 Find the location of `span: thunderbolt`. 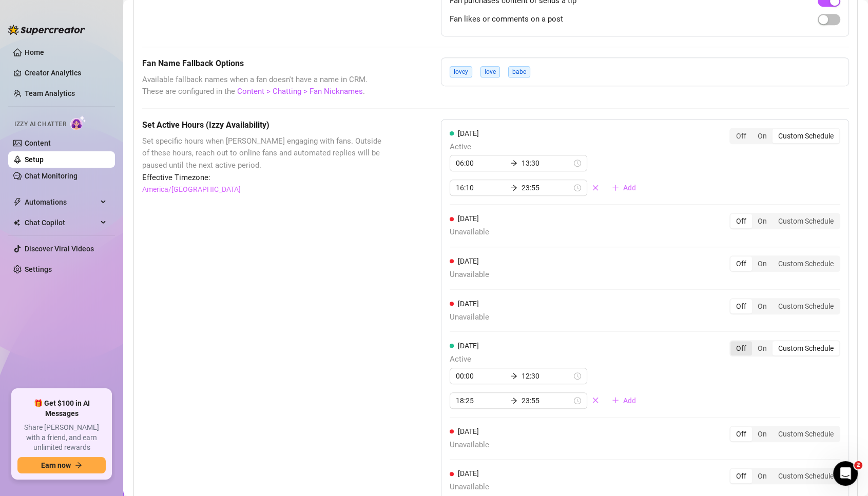

span: thunderbolt is located at coordinates (17, 202).